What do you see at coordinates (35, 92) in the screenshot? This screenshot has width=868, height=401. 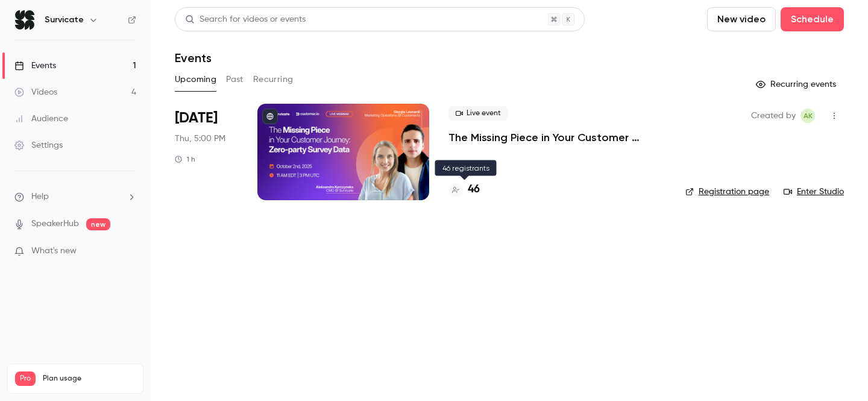 I see `div: Videos` at bounding box center [35, 92].